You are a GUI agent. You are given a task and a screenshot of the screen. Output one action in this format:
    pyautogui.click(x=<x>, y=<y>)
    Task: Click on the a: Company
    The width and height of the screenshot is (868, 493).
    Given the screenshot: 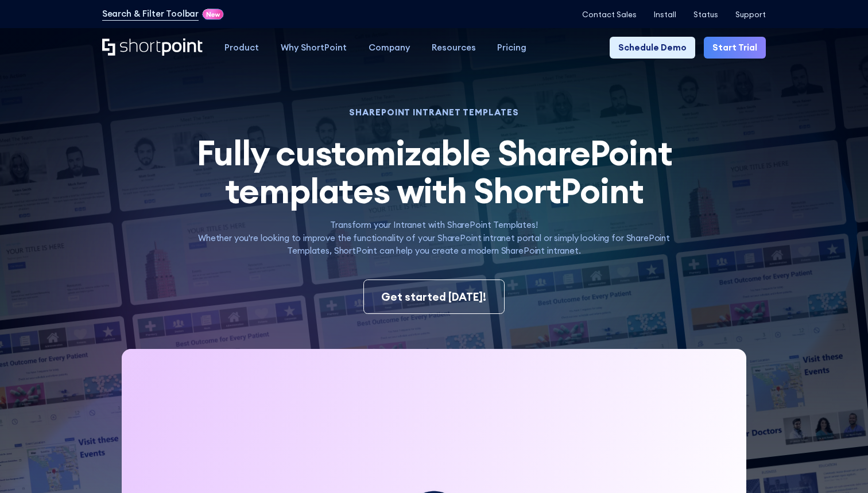 What is the action you would take?
    pyautogui.click(x=389, y=48)
    